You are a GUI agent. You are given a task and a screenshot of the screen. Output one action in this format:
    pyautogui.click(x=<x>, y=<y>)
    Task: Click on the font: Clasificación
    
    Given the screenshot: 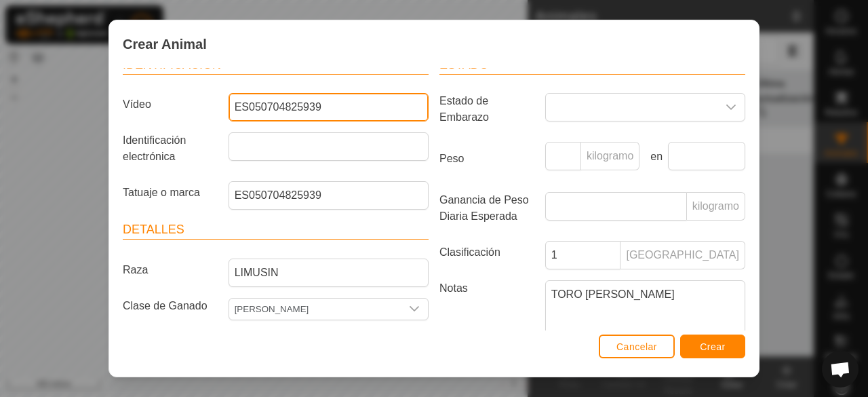 What is the action you would take?
    pyautogui.click(x=470, y=252)
    